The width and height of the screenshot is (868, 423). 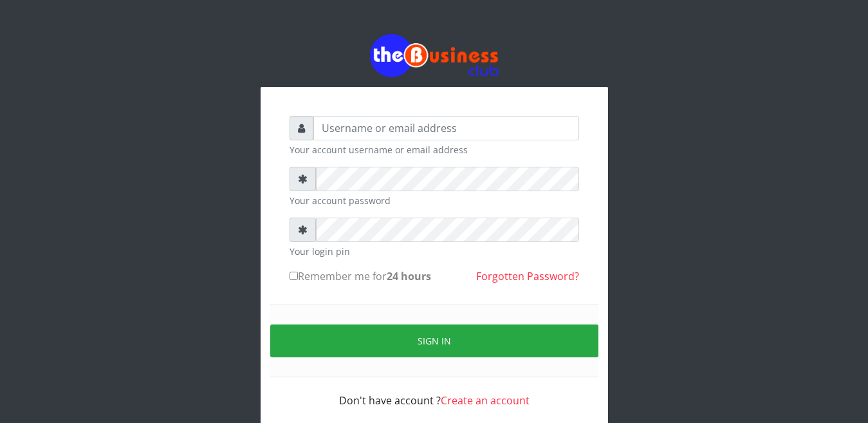 I want to click on div: Don't have account ?, so click(x=434, y=393).